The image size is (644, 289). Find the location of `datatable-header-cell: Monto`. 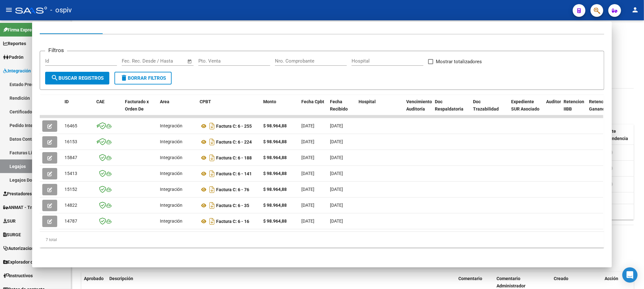

datatable-header-cell: Monto is located at coordinates (280, 109).